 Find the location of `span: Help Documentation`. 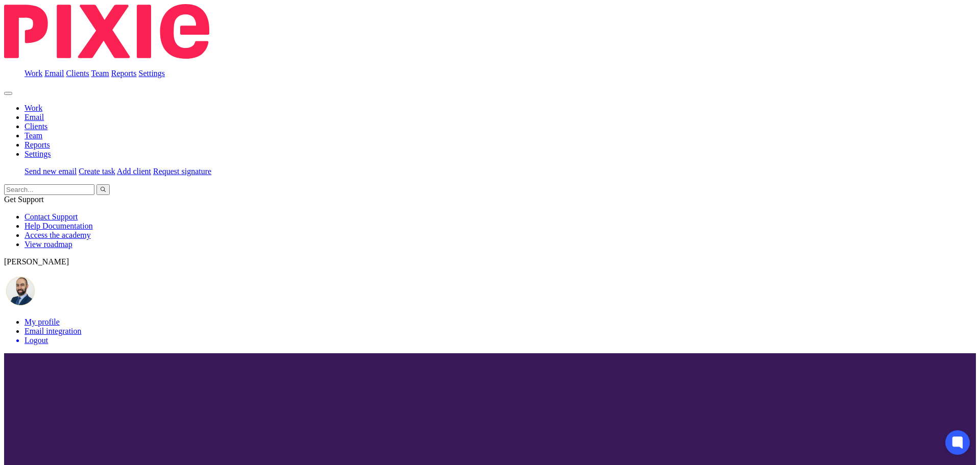

span: Help Documentation is located at coordinates (58, 225).